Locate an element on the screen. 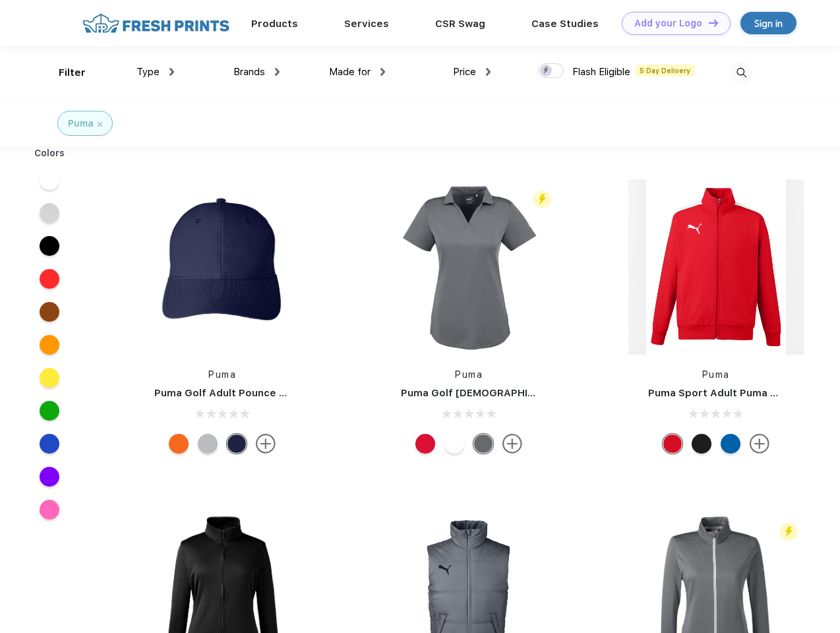 Image resolution: width=840 pixels, height=633 pixels. span: Brands is located at coordinates (249, 72).